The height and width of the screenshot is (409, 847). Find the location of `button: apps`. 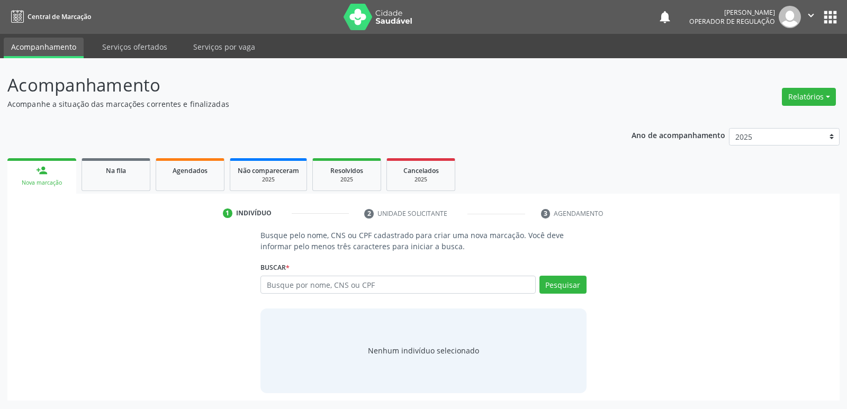

button: apps is located at coordinates (830, 17).